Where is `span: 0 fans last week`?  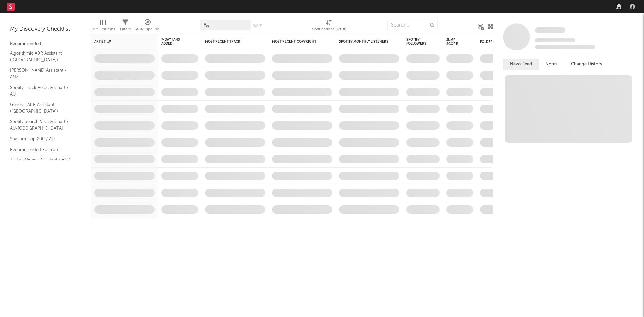
span: 0 fans last week is located at coordinates (565, 47).